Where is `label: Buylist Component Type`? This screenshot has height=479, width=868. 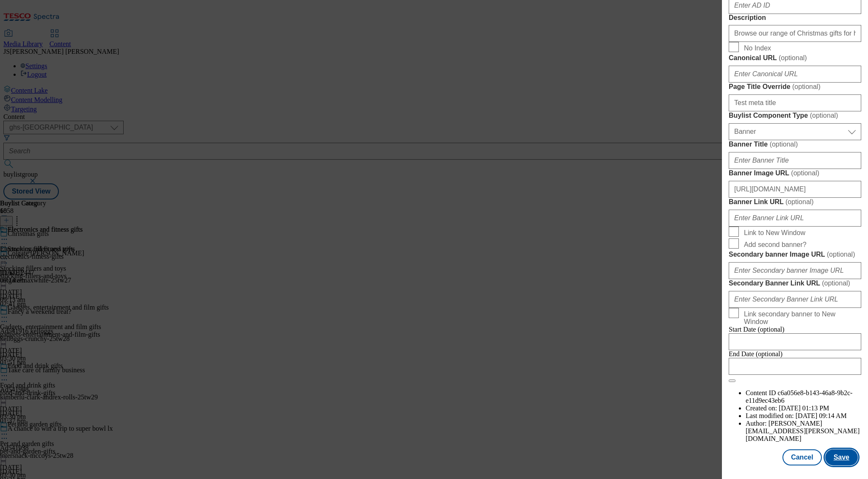 label: Buylist Component Type is located at coordinates (795, 116).